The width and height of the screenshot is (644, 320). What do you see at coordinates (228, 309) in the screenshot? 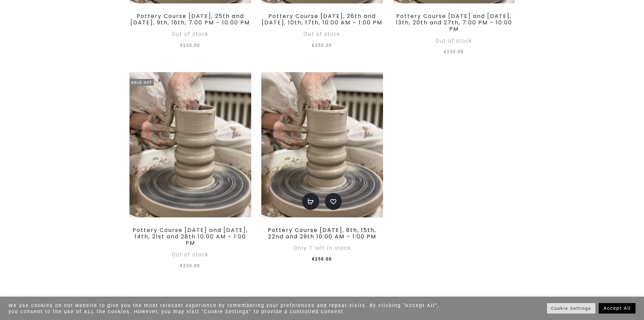
I see `div: We use cookies on our website to give you the most relevant experience by remembering your prefer...` at bounding box center [228, 309].